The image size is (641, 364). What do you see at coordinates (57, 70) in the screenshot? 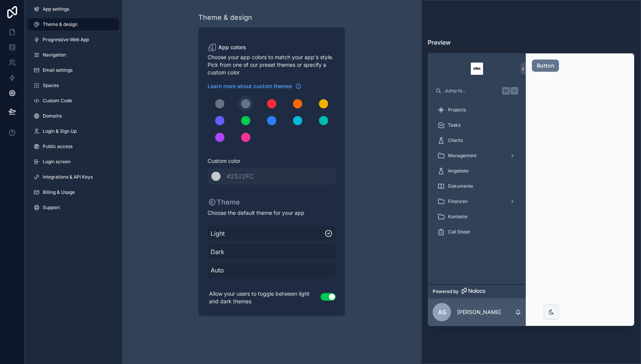
I see `span: Email settings` at bounding box center [57, 70].